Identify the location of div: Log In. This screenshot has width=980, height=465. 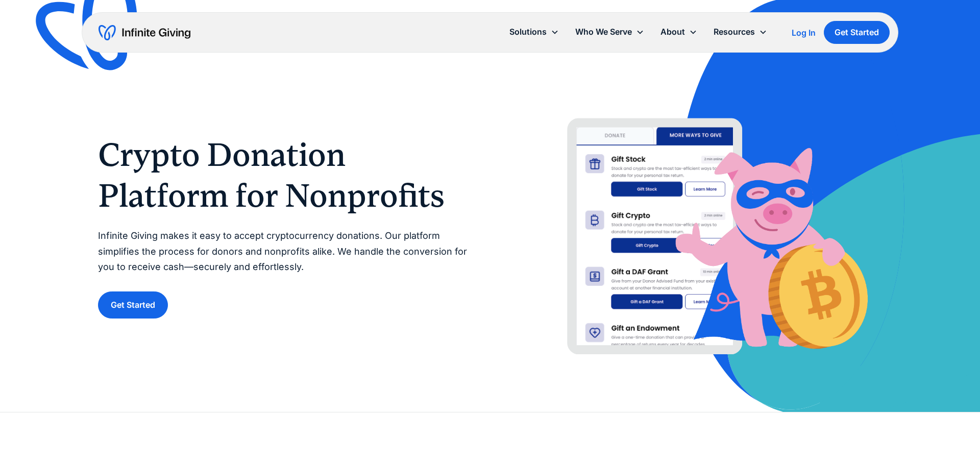
(803, 33).